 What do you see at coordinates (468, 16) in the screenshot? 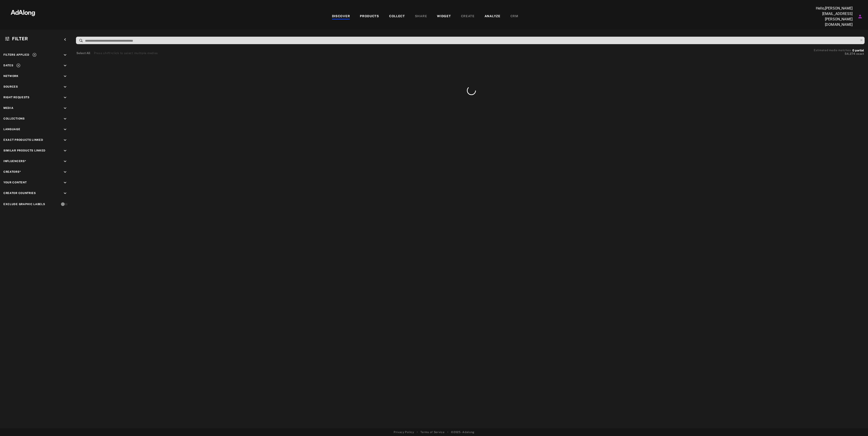
I see `div: CREATE` at bounding box center [468, 16].